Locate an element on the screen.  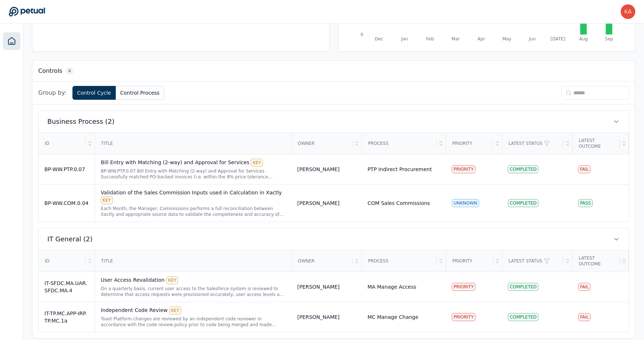
tspan: Jan is located at coordinates (404, 39).